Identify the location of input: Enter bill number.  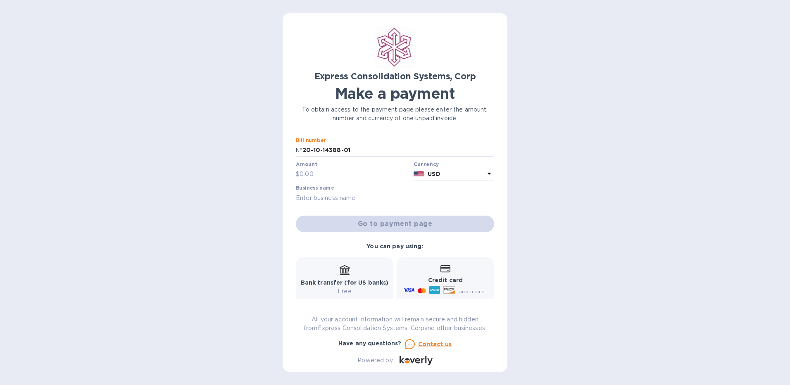
(398, 150).